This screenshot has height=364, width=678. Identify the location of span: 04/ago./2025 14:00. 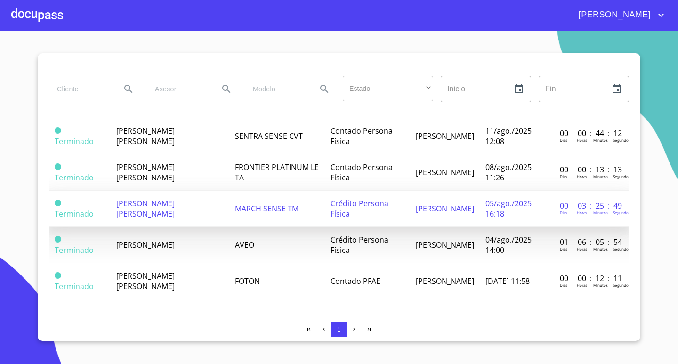
(509, 245).